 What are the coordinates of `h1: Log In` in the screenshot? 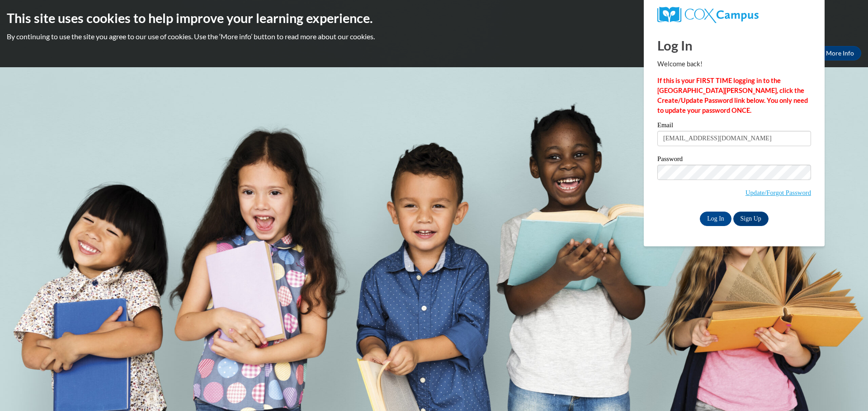 It's located at (733, 45).